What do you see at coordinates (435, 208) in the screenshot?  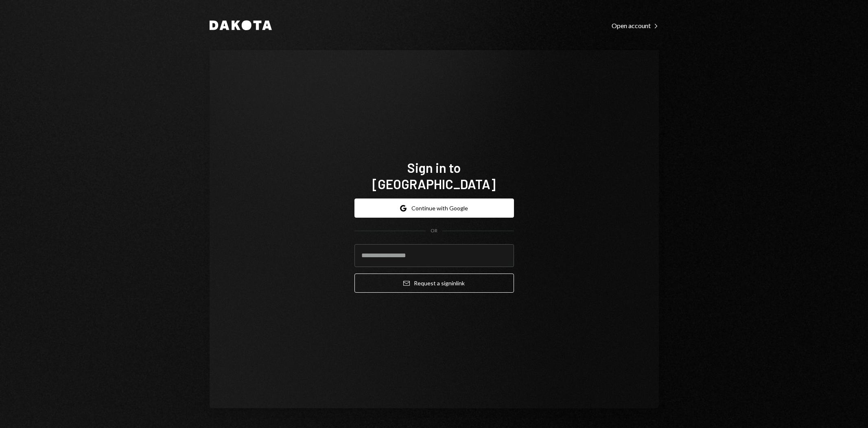 I see `button: Continue with Google` at bounding box center [435, 208].